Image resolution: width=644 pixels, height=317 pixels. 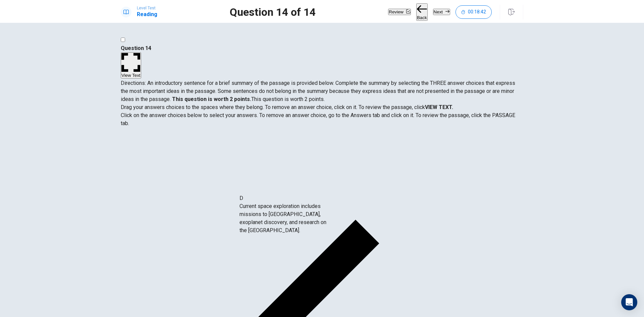 What do you see at coordinates (147, 14) in the screenshot?
I see `h1: Reading` at bounding box center [147, 14].